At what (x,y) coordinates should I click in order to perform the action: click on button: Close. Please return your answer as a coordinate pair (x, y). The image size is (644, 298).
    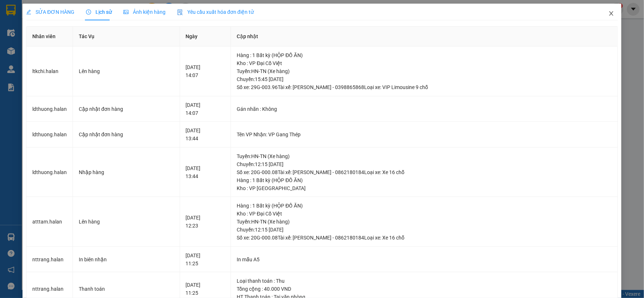
    Looking at the image, I should click on (611, 14).